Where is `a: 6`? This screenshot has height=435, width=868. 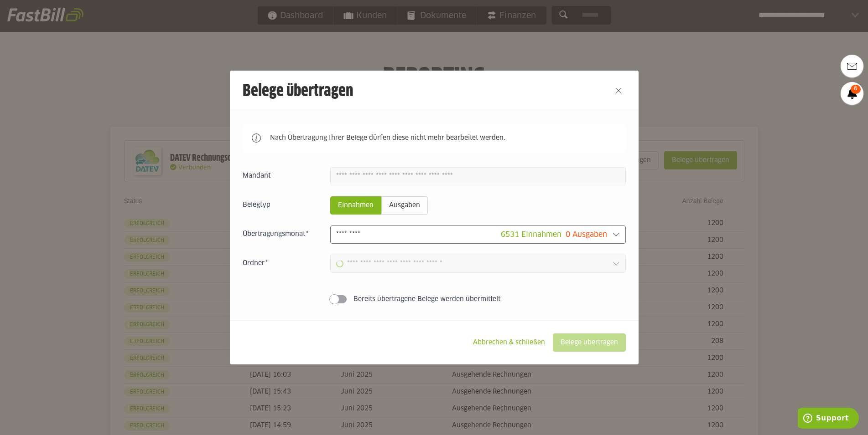 a: 6 is located at coordinates (852, 93).